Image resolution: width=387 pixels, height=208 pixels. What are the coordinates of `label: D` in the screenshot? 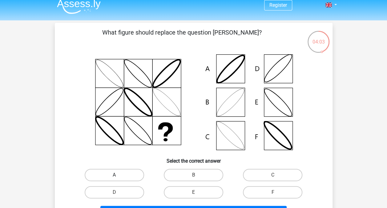 It's located at (114, 192).